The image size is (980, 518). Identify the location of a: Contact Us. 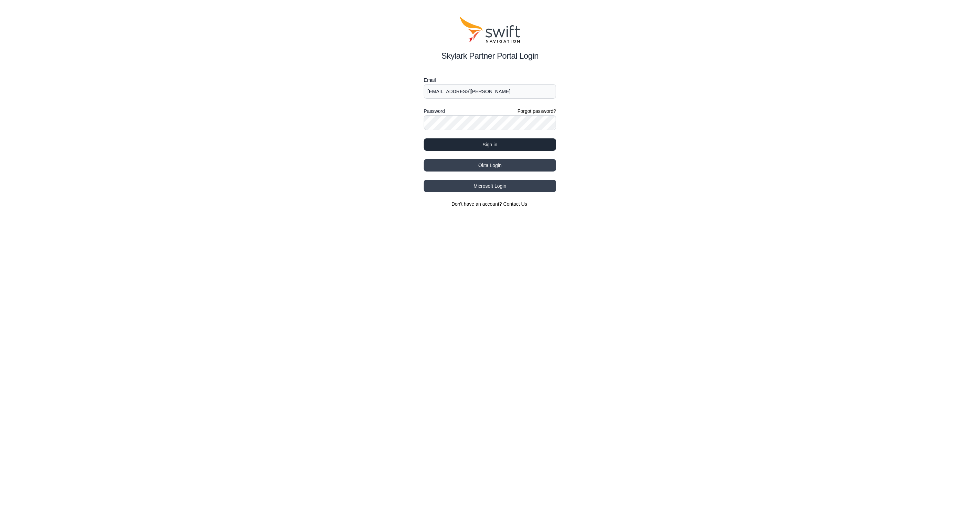
(515, 204).